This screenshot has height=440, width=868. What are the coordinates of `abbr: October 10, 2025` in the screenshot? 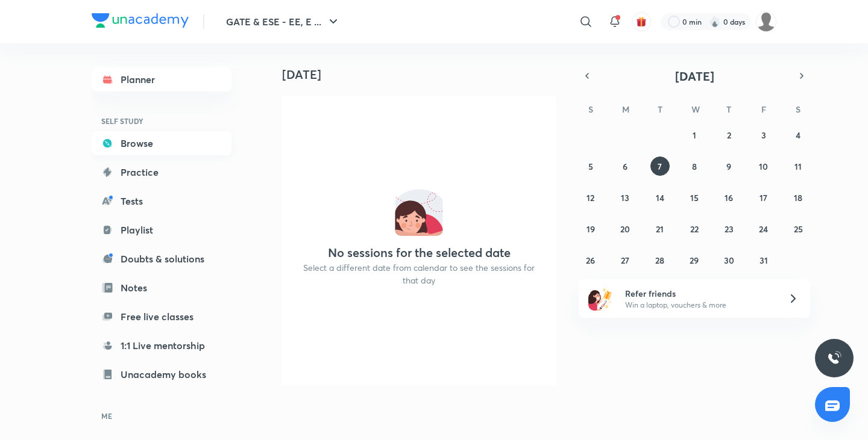 It's located at (763, 167).